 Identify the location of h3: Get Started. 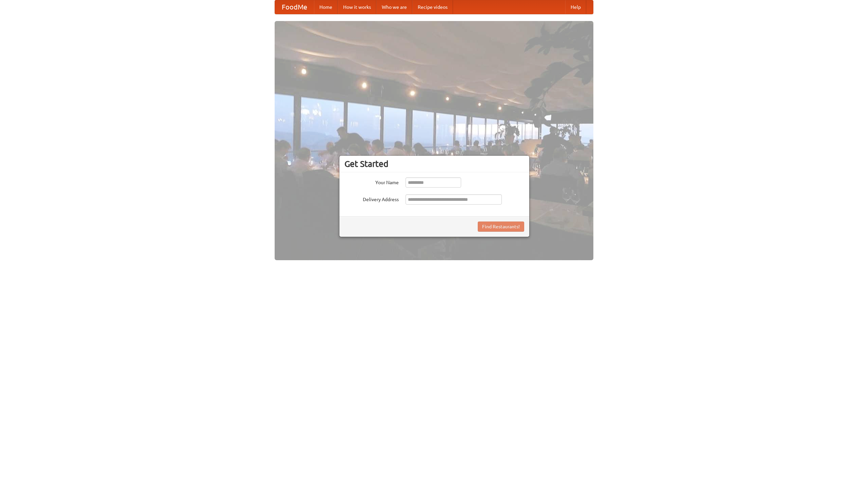
(434, 164).